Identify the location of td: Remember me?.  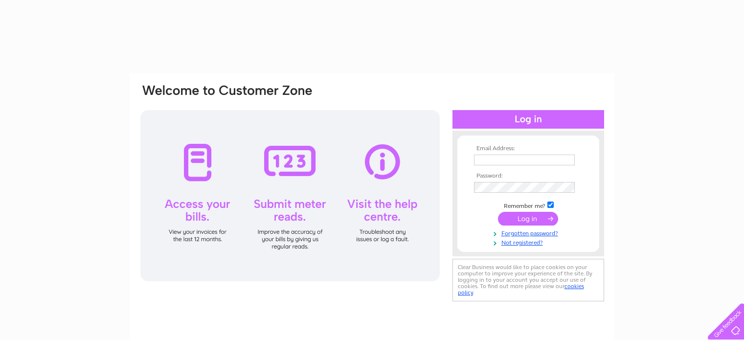
(529, 205).